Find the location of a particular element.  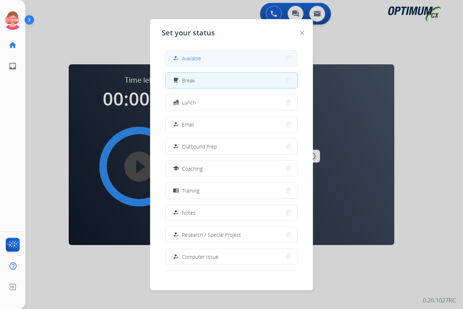

span: Computer Issue is located at coordinates (200, 257).